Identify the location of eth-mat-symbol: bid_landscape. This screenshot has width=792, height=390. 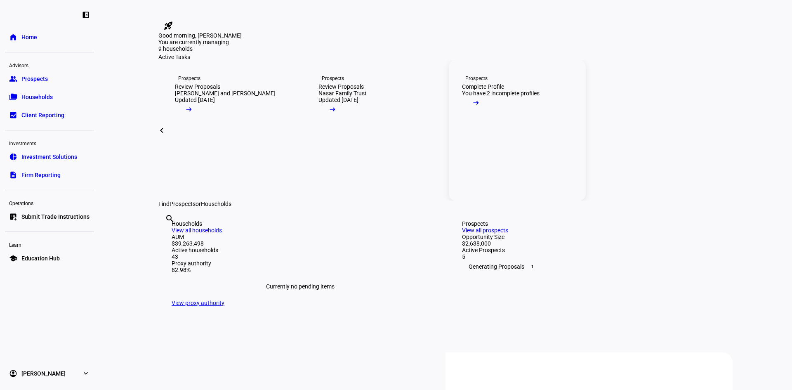
(13, 115).